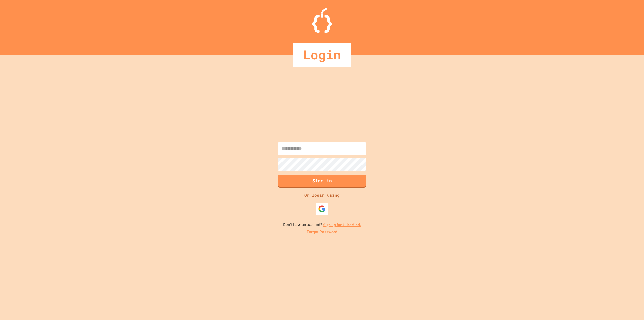  Describe the element at coordinates (322, 195) in the screenshot. I see `div: Or login using` at that location.